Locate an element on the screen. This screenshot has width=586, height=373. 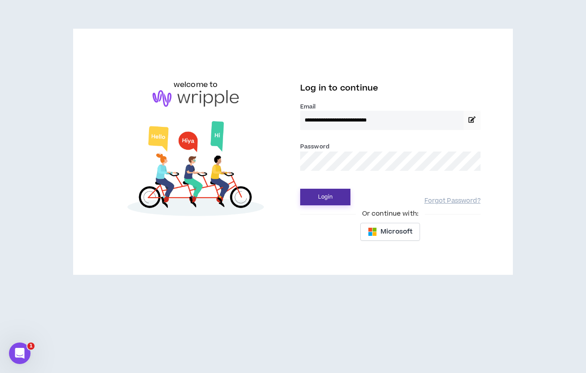
button: Login is located at coordinates (325, 197).